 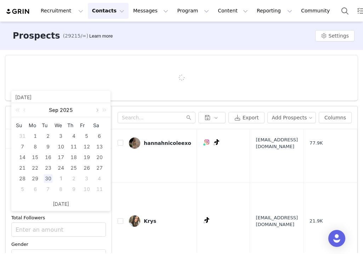 I want to click on td: September 3, 2025, so click(x=61, y=136).